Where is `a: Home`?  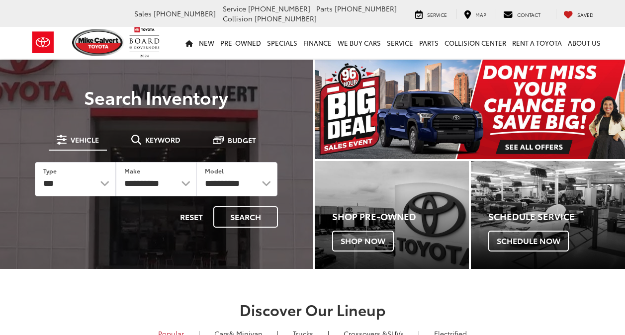
a: Home is located at coordinates (189, 43).